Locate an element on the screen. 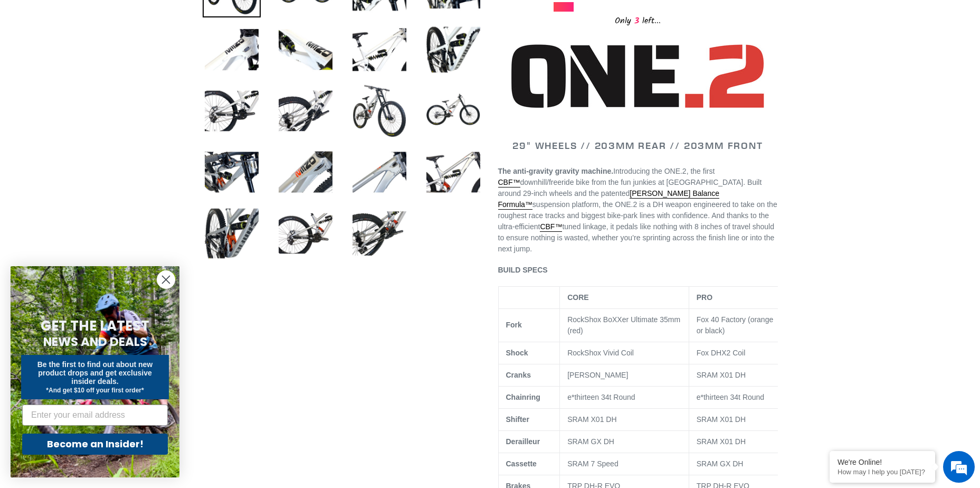 This screenshot has height=488, width=980. button: Close dialog is located at coordinates (166, 279).